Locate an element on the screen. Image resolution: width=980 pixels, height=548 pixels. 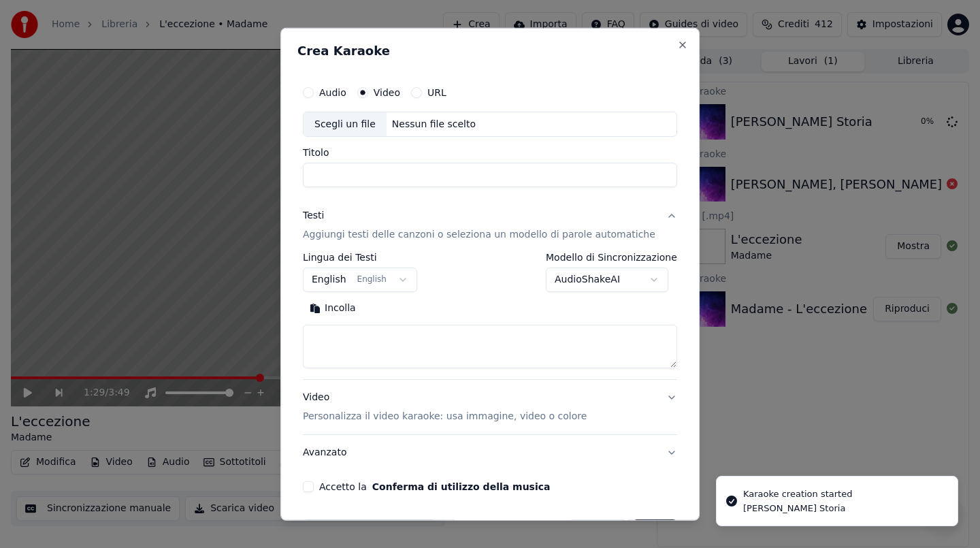
p: Personalizza il video karaoke: usa immagine, video o colore is located at coordinates (445, 417).